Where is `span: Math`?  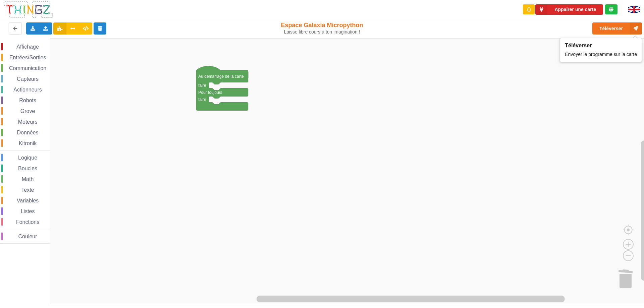 span: Math is located at coordinates (28, 179).